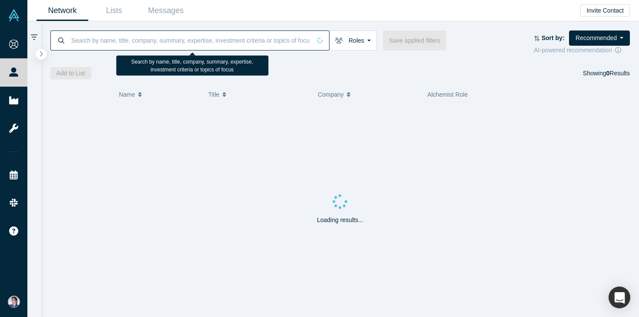 Image resolution: width=639 pixels, height=317 pixels. I want to click on div: Showing, so click(607, 73).